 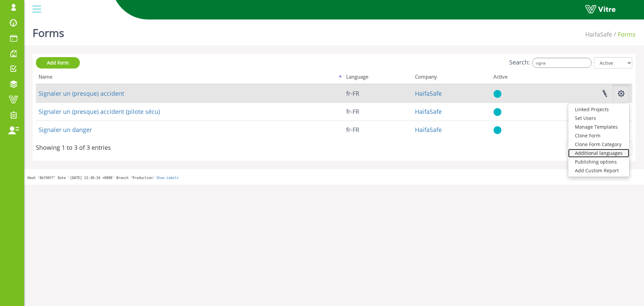 What do you see at coordinates (48, 31) in the screenshot?
I see `h1: Forms` at bounding box center [48, 31].